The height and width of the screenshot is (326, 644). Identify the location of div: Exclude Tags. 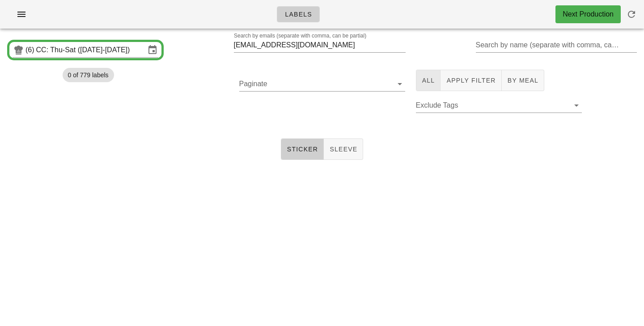
(499, 106).